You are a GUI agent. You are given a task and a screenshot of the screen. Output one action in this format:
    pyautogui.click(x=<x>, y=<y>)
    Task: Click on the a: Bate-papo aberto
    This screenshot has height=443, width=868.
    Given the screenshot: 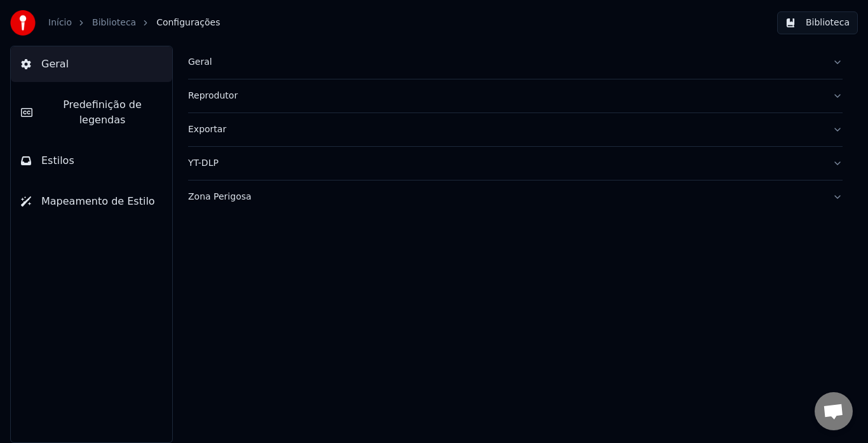 What is the action you would take?
    pyautogui.click(x=834, y=412)
    